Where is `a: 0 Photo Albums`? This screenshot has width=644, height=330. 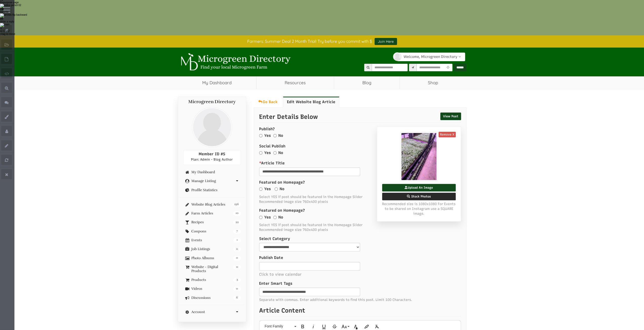 a: 0 Photo Albums is located at coordinates (212, 259).